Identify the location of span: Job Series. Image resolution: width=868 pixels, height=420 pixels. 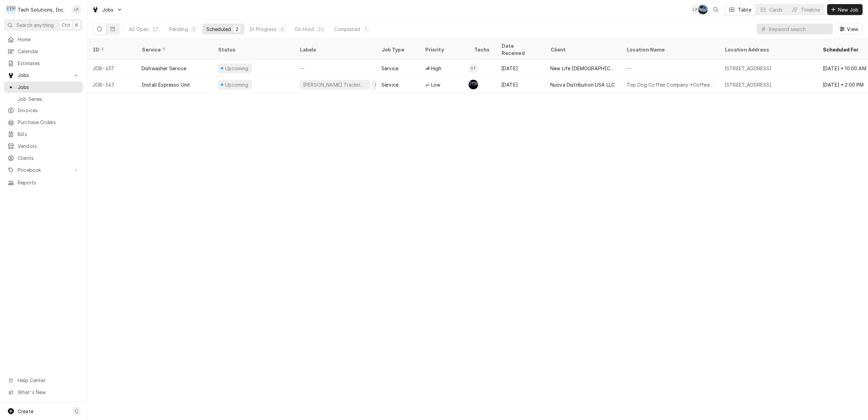
(48, 98).